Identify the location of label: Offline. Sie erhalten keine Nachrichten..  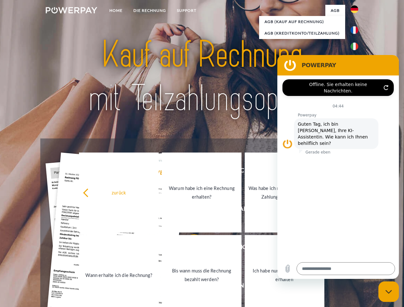
(61, 33).